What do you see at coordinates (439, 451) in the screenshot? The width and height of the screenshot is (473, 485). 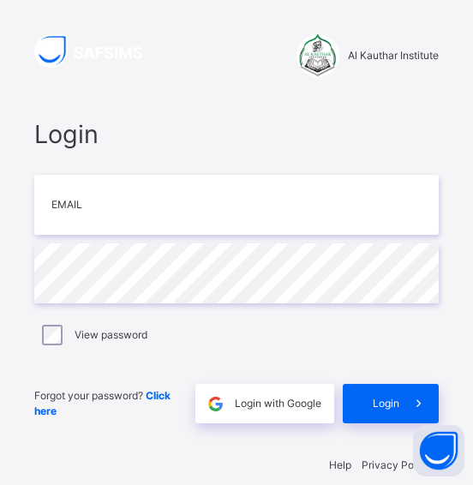 I see `button: Open asap` at bounding box center [439, 451].